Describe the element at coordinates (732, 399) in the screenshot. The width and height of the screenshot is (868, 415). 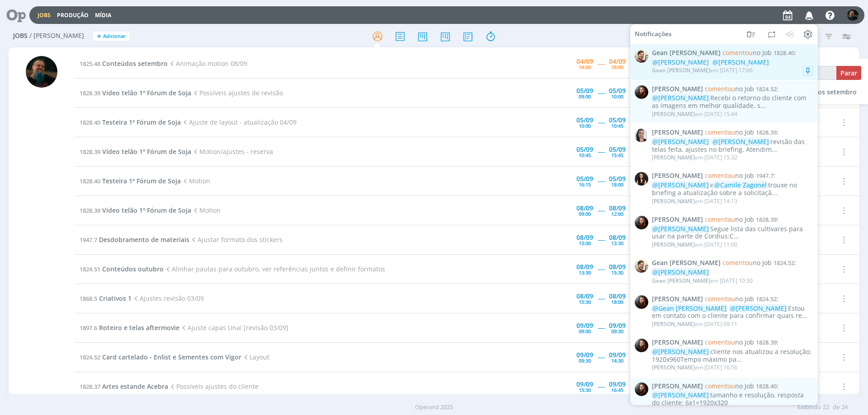
I see `div: tamanho e resolução, resposta do cliente: 6x1=1920x320` at that location.